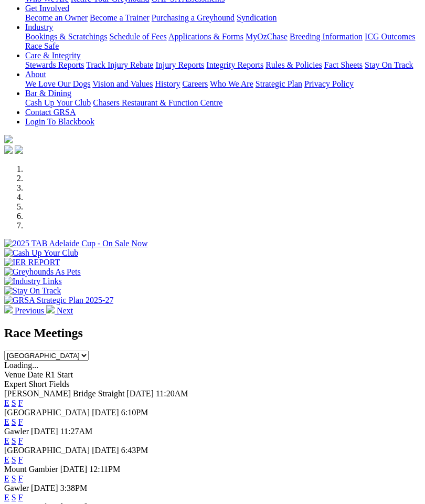 Image resolution: width=425 pixels, height=504 pixels. Describe the element at coordinates (66, 36) in the screenshot. I see `a: Bookings & Scratchings` at that location.